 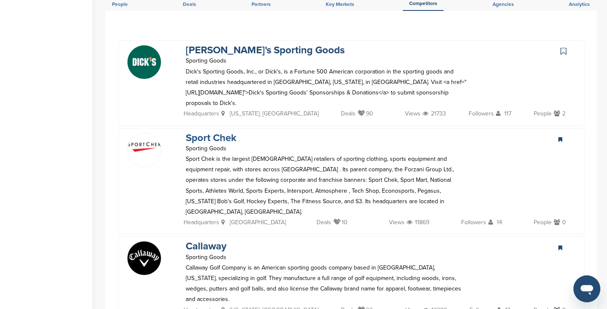 I want to click on p: 0, so click(x=560, y=223).